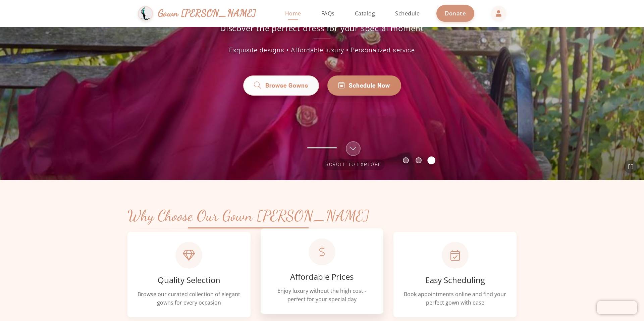 This screenshot has width=644, height=321. What do you see at coordinates (322, 295) in the screenshot?
I see `p: Enjoy luxury without the high cost - perfect for your special day` at bounding box center [322, 295].